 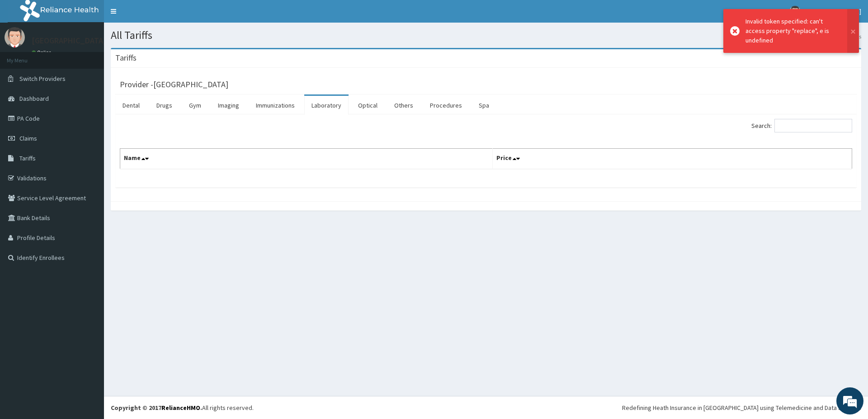 What do you see at coordinates (486, 35) in the screenshot?
I see `h1: All Tariffs` at bounding box center [486, 35].